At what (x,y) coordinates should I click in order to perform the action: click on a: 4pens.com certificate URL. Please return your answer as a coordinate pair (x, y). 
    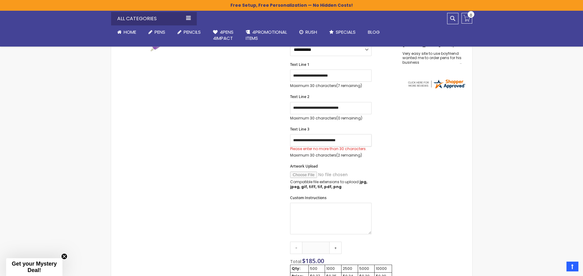
    Looking at the image, I should click on (436, 88).